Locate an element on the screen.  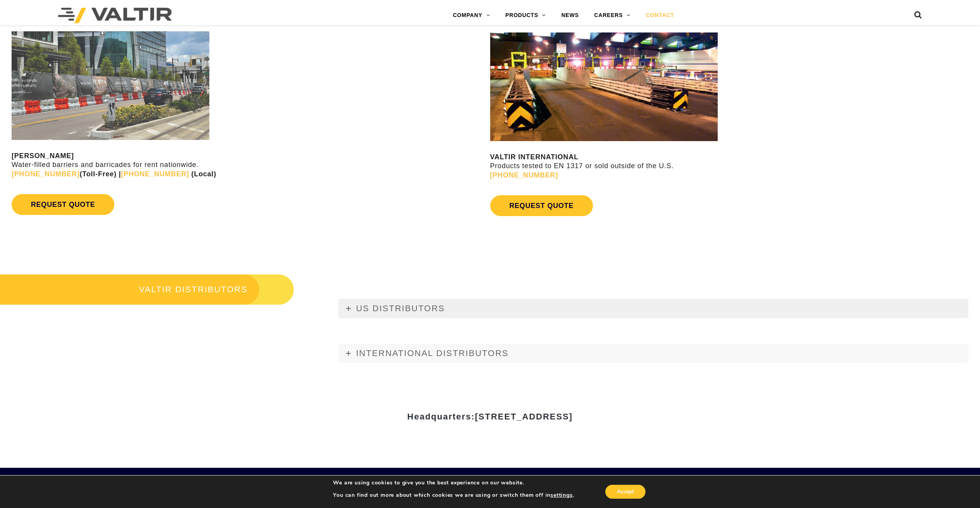
a: CONTACT is located at coordinates (660, 15).